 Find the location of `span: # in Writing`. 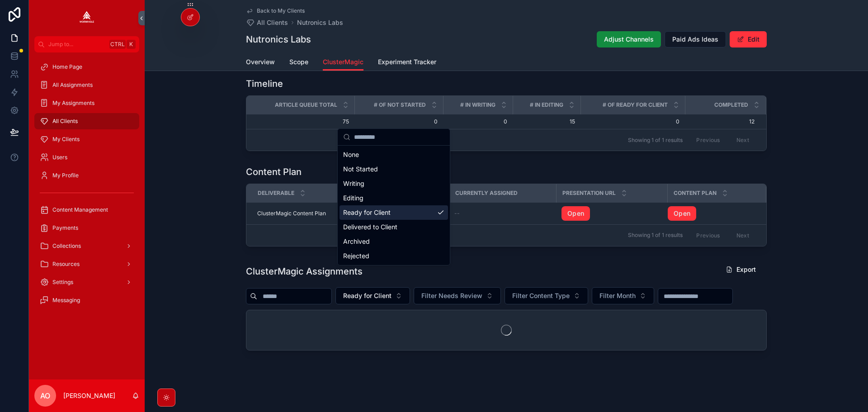

span: # in Writing is located at coordinates (478, 105).